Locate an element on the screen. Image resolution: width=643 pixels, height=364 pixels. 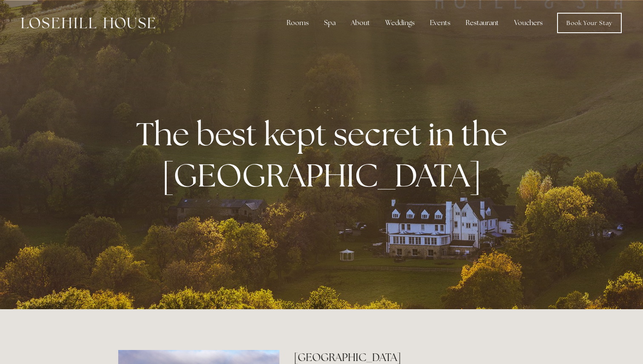
img: Losehill House is located at coordinates (88, 23).